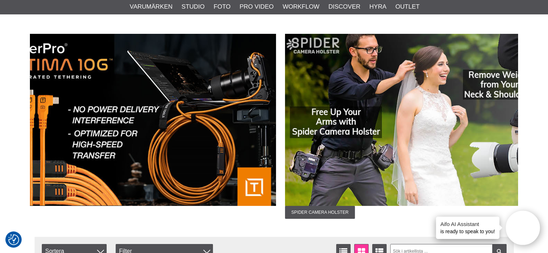 The width and height of the screenshot is (548, 253). What do you see at coordinates (14, 240) in the screenshot?
I see `img: Revisit consent button` at bounding box center [14, 240].